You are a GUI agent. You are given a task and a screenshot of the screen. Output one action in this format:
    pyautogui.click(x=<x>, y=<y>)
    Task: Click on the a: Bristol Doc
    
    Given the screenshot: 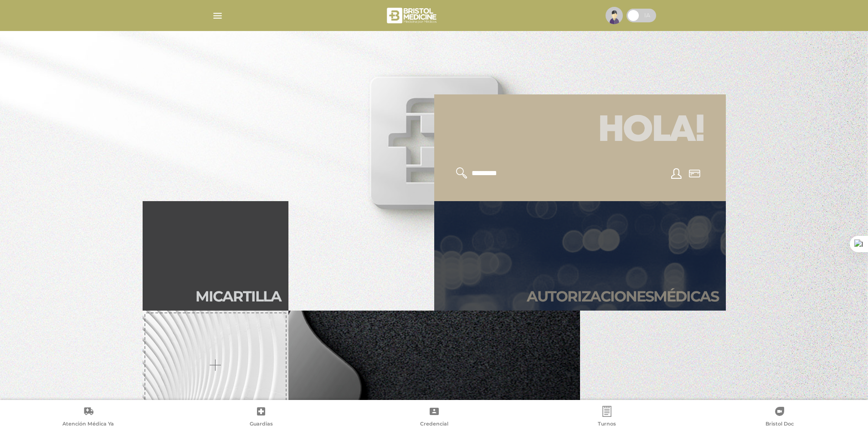 What is the action you would take?
    pyautogui.click(x=780, y=417)
    